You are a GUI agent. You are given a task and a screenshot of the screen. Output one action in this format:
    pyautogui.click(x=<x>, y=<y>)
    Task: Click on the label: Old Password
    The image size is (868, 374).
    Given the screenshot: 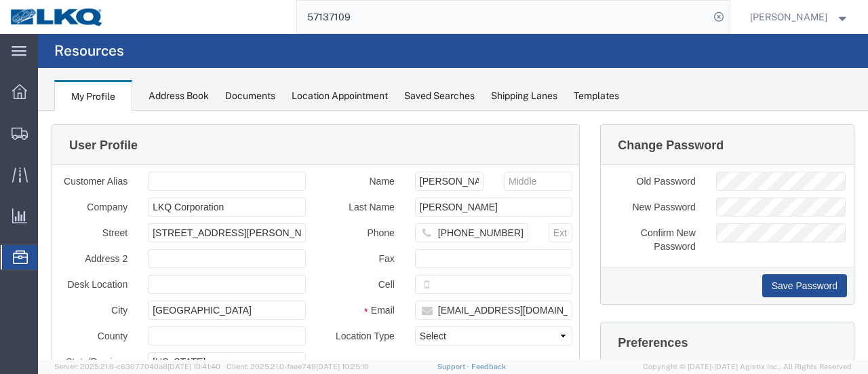 What is the action you would take?
    pyautogui.click(x=613, y=69)
    